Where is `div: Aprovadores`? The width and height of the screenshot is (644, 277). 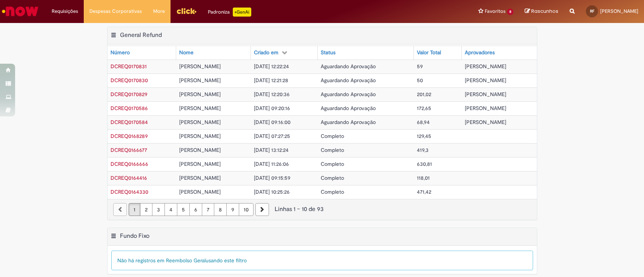 div: Aprovadores is located at coordinates (479, 53).